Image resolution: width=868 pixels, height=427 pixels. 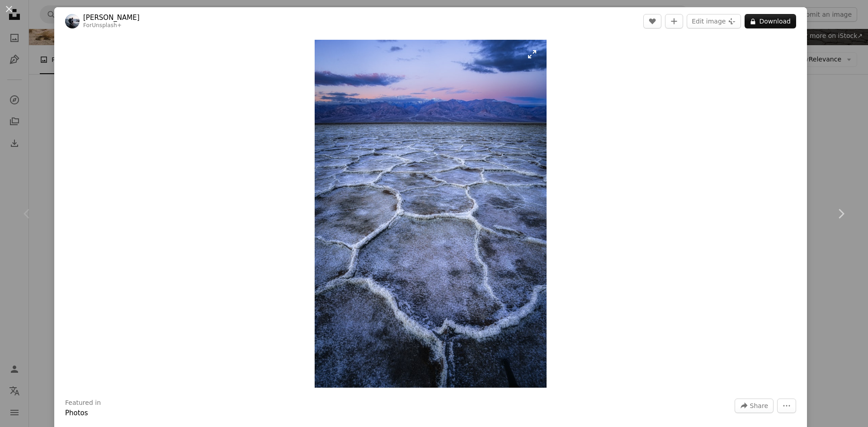 What do you see at coordinates (73, 21) in the screenshot?
I see `img: Go to Casey Horner's profile` at bounding box center [73, 21].